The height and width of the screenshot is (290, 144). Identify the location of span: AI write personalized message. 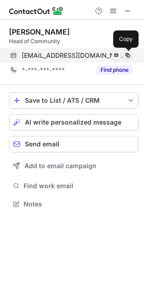
(73, 122).